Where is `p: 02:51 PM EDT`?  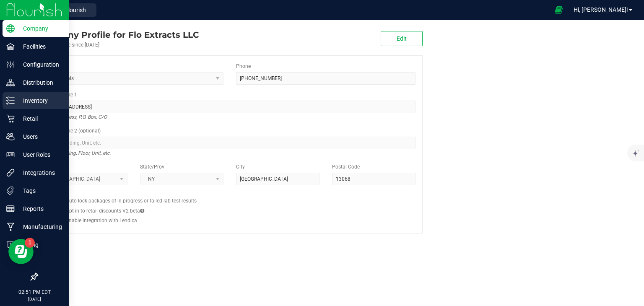
p: 02:51 PM EDT is located at coordinates (34, 292).